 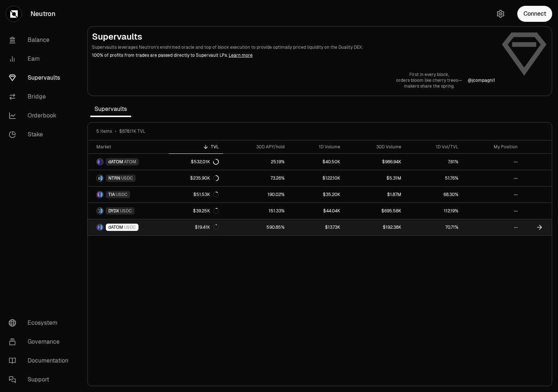 What do you see at coordinates (375, 227) in the screenshot?
I see `a: $192.38K` at bounding box center [375, 227].